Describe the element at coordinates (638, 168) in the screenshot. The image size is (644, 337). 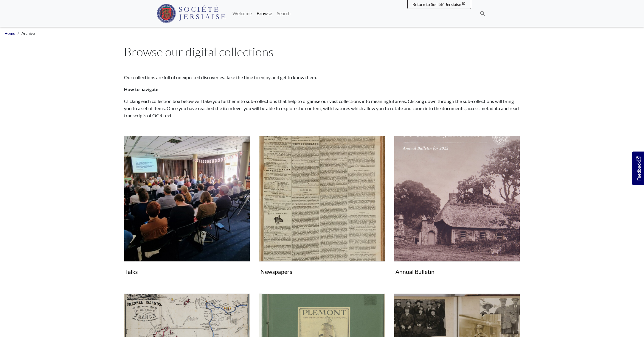
I see `a: Would you like to provide feedback?` at that location.